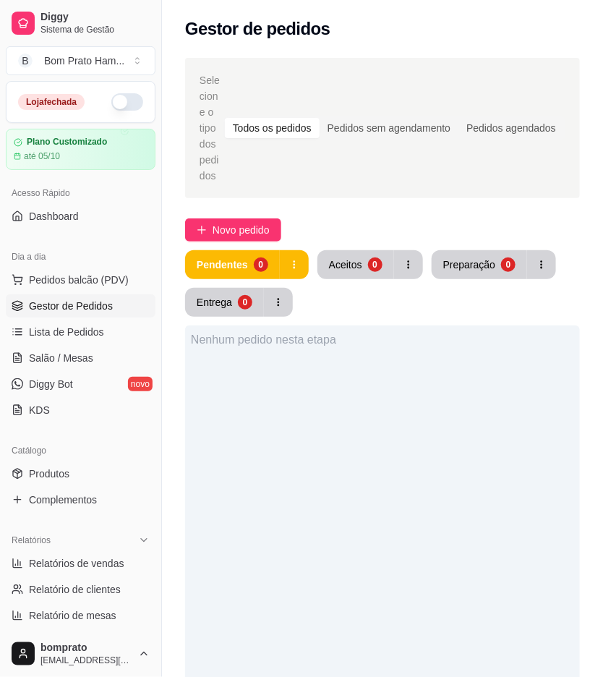 The image size is (603, 677). Describe the element at coordinates (80, 280) in the screenshot. I see `button: Pedidos balcão (PDV)` at that location.